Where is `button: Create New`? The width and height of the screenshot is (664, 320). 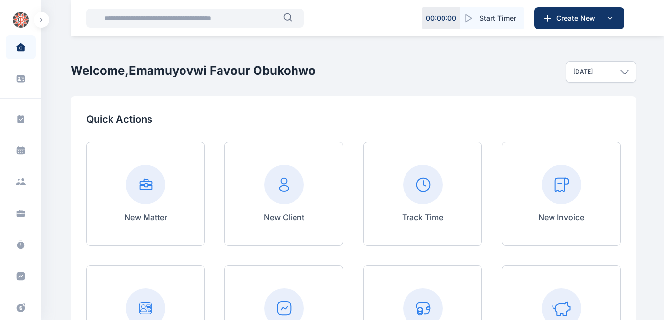
button: Create New is located at coordinates (579, 18).